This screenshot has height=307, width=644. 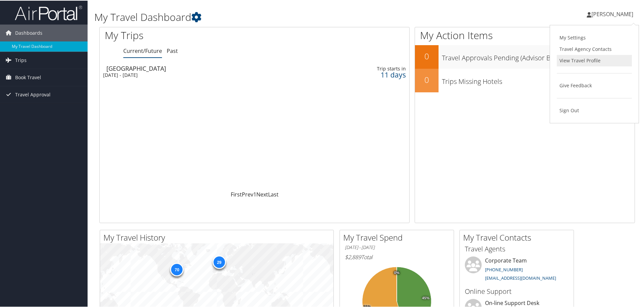 I want to click on a: Prev, so click(x=247, y=194).